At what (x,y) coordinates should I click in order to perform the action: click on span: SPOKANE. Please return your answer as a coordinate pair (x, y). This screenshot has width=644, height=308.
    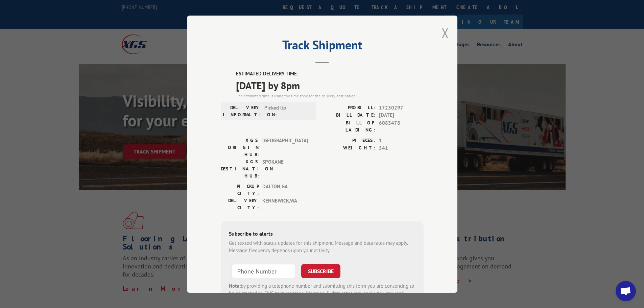
    Looking at the image, I should click on (285, 168).